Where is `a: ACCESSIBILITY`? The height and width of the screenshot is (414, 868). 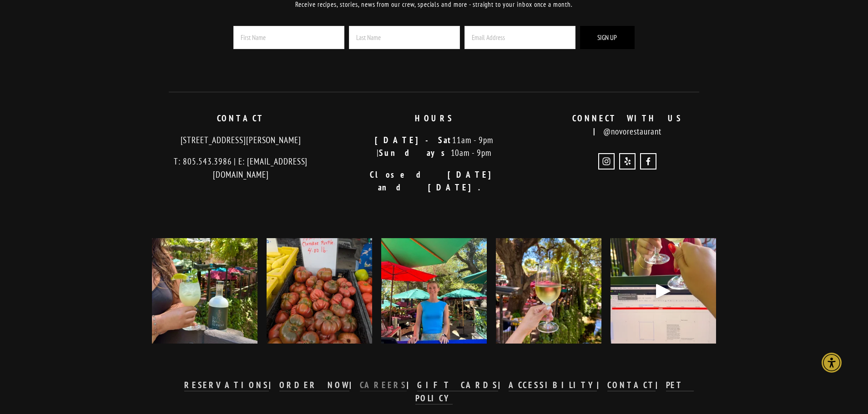 a: ACCESSIBILITY is located at coordinates (553, 385).